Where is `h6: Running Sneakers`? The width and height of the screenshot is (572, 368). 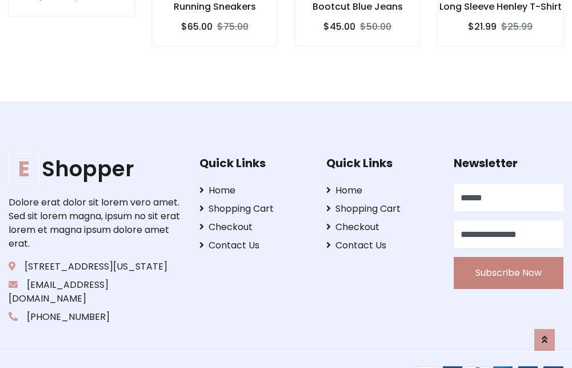
h6: Running Sneakers is located at coordinates (214, 6).